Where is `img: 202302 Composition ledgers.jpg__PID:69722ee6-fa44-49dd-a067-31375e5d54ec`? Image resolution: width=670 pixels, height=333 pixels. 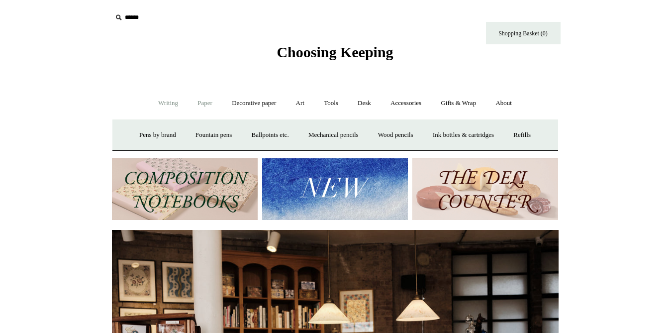
img: 202302 Composition ledgers.jpg__PID:69722ee6-fa44-49dd-a067-31375e5d54ec is located at coordinates (185, 189).